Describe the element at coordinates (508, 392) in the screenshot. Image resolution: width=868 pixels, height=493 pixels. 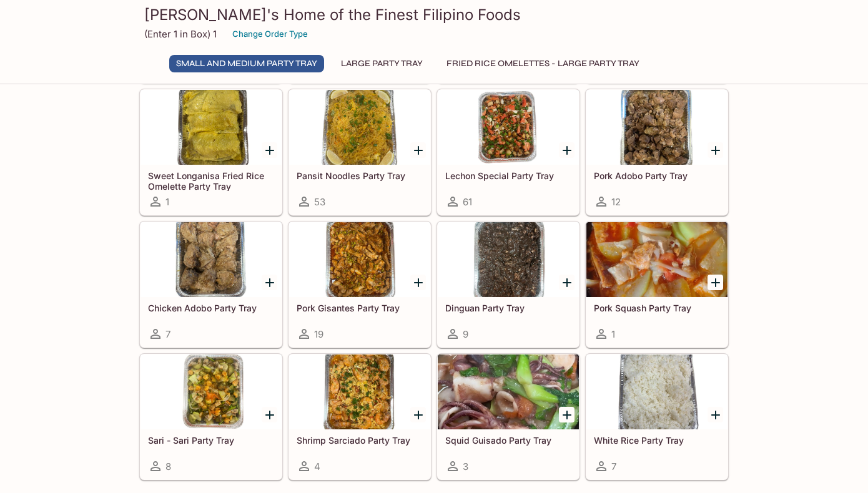
I see `div: Squid Guisado Party Tray` at that location.